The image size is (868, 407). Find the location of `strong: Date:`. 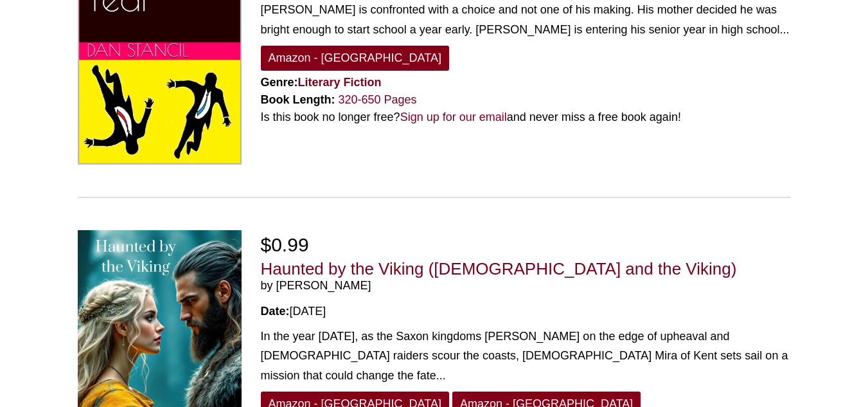

strong: Date: is located at coordinates (275, 311).